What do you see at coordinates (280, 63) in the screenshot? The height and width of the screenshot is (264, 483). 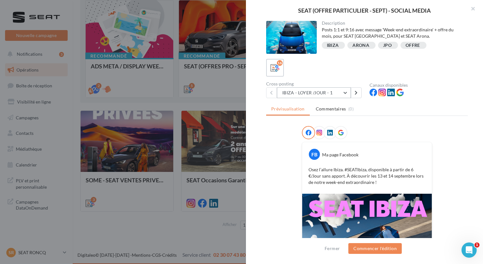 I see `div: 16` at bounding box center [280, 63].